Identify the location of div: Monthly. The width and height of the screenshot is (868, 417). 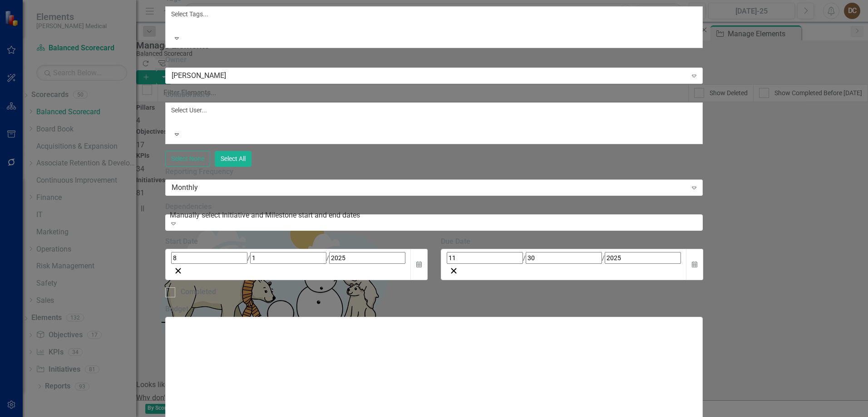
(429, 187).